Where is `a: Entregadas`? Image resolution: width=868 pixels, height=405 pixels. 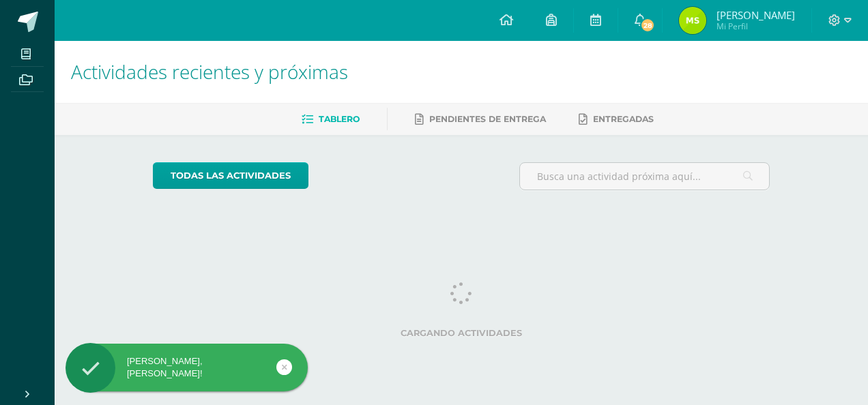
a: Entregadas is located at coordinates (617, 119).